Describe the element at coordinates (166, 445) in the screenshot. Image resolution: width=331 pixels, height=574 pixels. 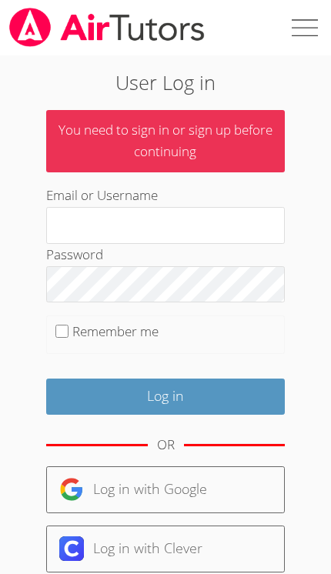
I see `div: OR` at that location.